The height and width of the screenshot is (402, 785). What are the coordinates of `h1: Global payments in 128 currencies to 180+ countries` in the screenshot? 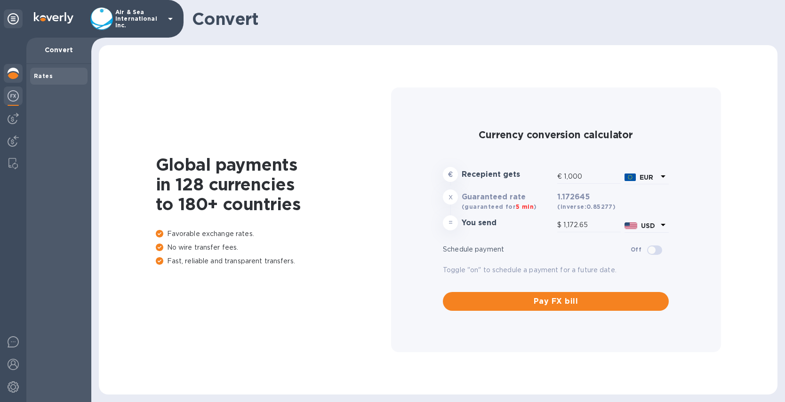 It's located at (273, 184).